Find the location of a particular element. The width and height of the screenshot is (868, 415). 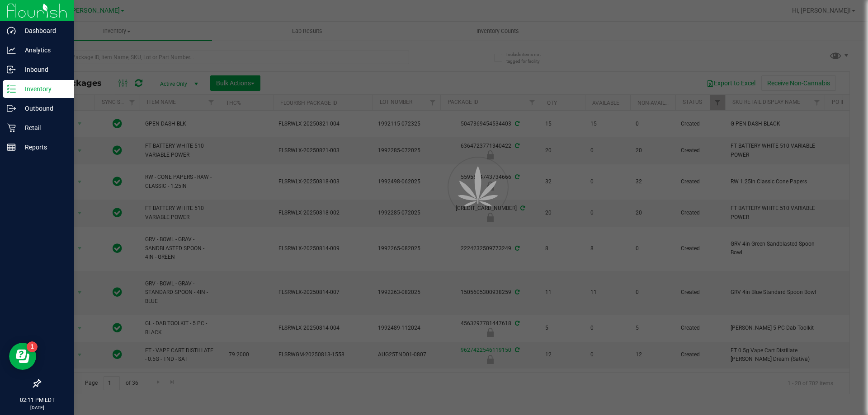

p: Inventory is located at coordinates (43, 89).